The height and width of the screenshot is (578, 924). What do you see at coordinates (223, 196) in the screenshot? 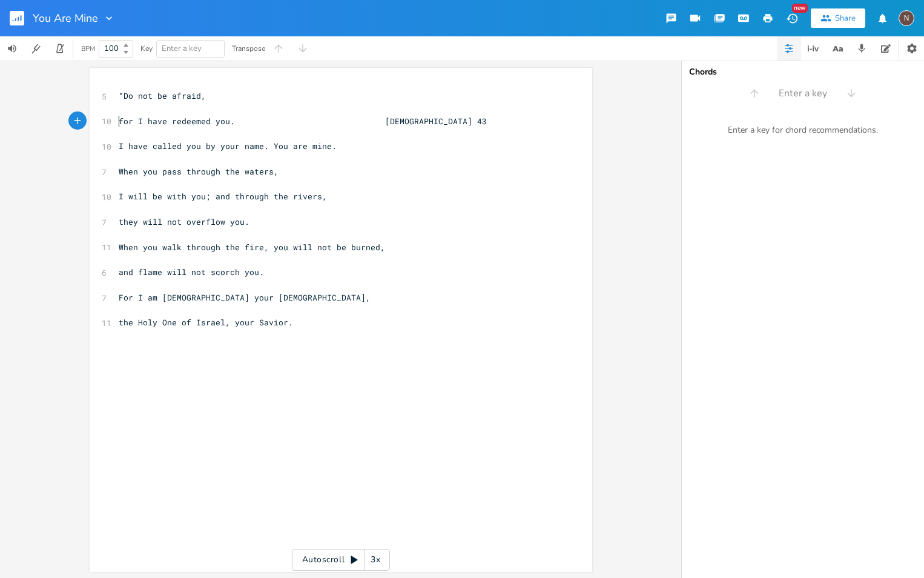
I see `span: I will be with you; and through the rivers,` at bounding box center [223, 196].